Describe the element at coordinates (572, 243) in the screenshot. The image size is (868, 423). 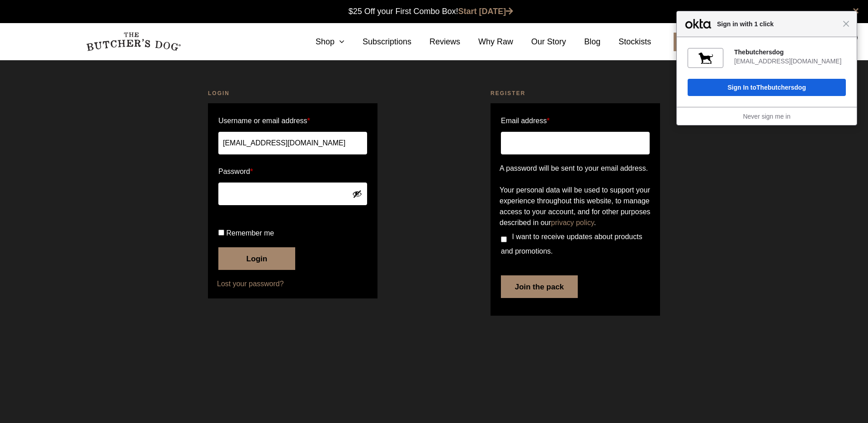
I see `span: I want to receive updates about products and promotions.` at that location.